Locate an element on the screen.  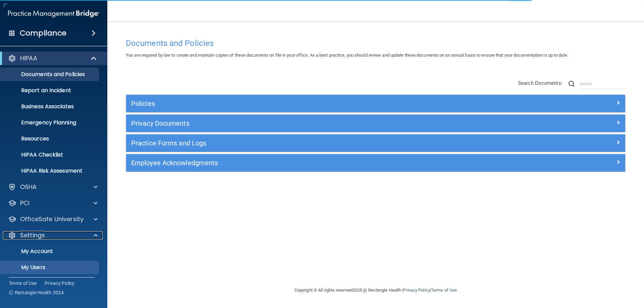
a: OfficeSafe University is located at coordinates (52, 220).